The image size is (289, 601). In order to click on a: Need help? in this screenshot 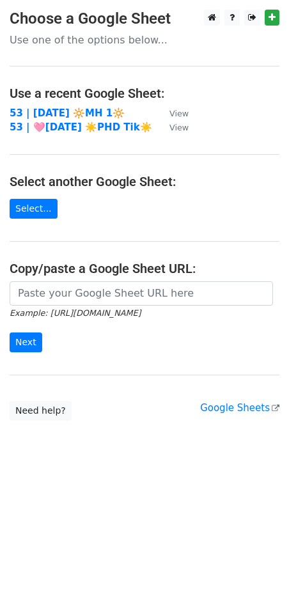, I will do `click(40, 410)`.